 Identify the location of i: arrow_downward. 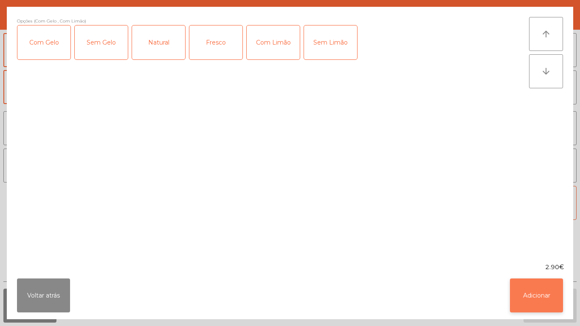
(546, 71).